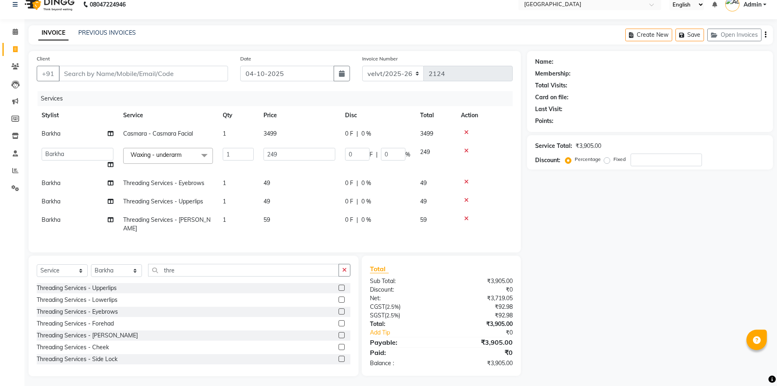 The image size is (777, 386). I want to click on span: 249, so click(425, 152).